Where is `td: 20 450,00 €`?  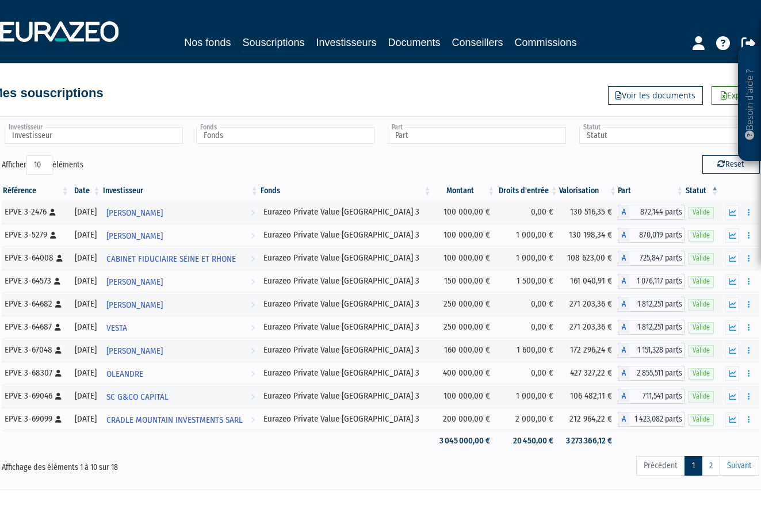
td: 20 450,00 € is located at coordinates (527, 441).